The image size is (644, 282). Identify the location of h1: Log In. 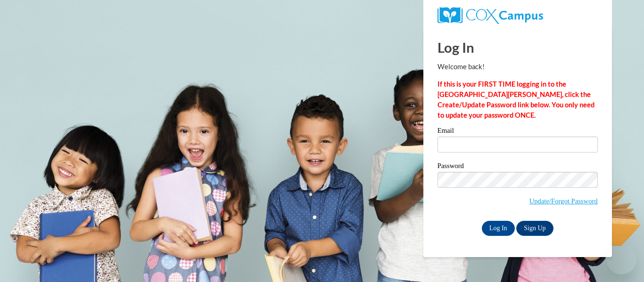
(518, 47).